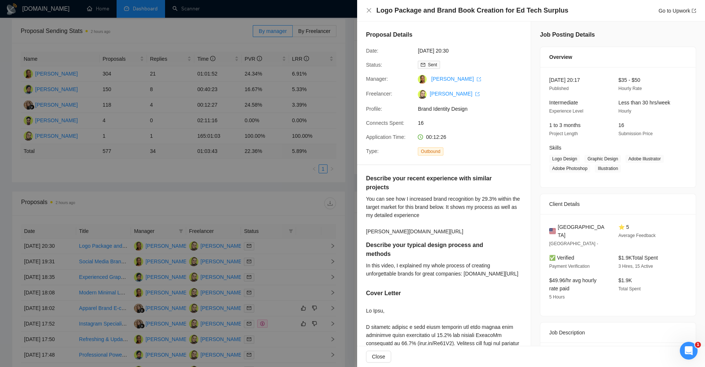  Describe the element at coordinates (473, 109) in the screenshot. I see `span: Brand Identity Design` at that location.